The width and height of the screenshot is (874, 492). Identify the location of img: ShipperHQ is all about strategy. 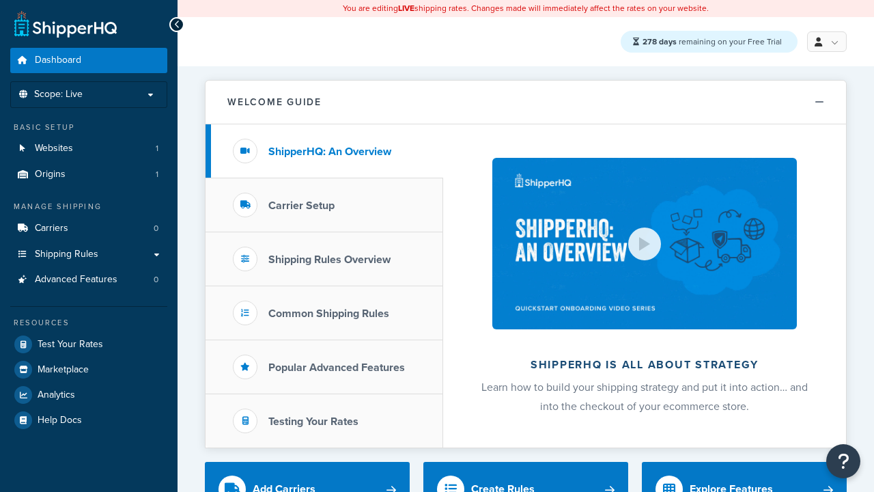
(645, 243).